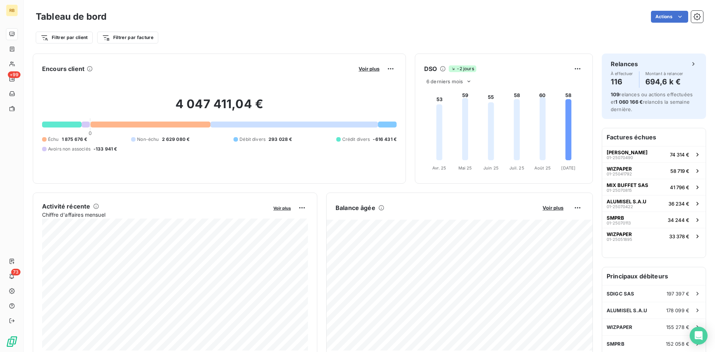  I want to click on button: Actions, so click(669, 17).